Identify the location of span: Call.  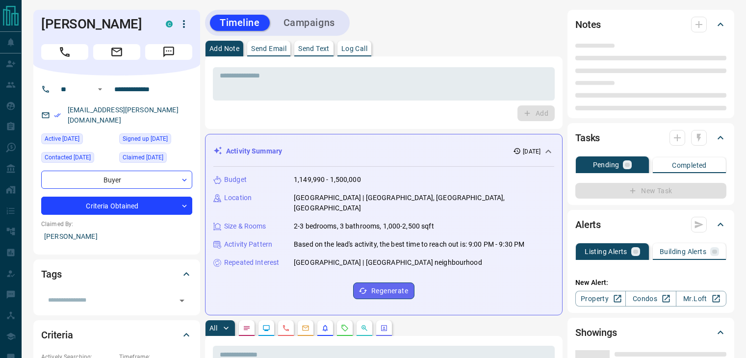
(65, 52).